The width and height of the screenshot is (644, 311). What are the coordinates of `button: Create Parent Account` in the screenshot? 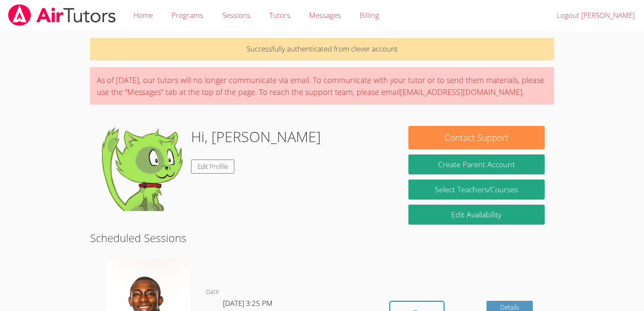 It's located at (477, 164).